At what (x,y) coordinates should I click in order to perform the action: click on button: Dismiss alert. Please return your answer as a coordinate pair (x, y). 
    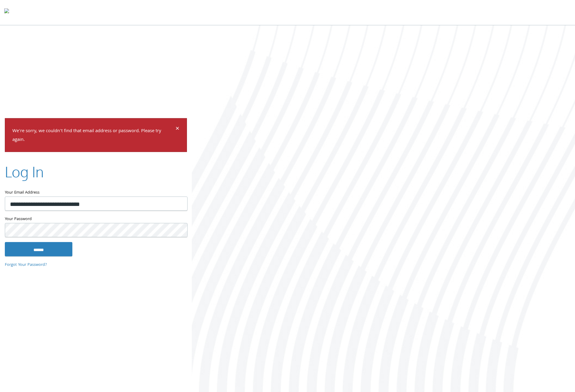
    Looking at the image, I should click on (177, 129).